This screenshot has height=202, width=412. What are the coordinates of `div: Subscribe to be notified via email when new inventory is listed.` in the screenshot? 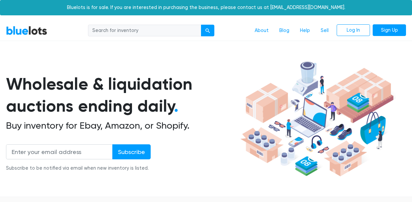 It's located at (78, 168).